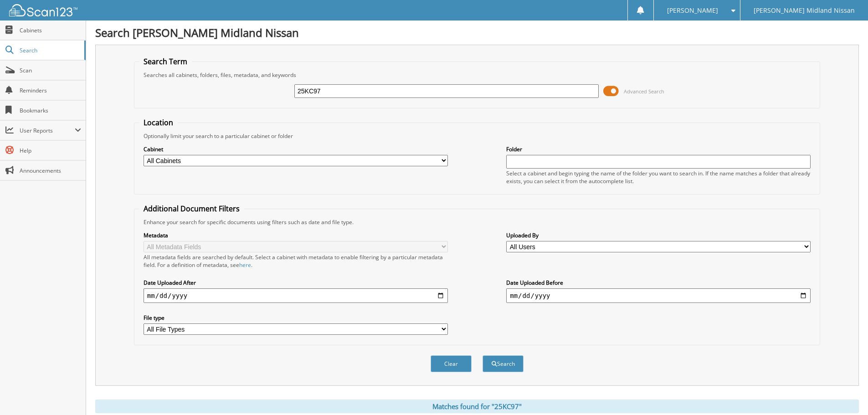 The width and height of the screenshot is (868, 415). Describe the element at coordinates (50, 90) in the screenshot. I see `span: Reminders` at that location.